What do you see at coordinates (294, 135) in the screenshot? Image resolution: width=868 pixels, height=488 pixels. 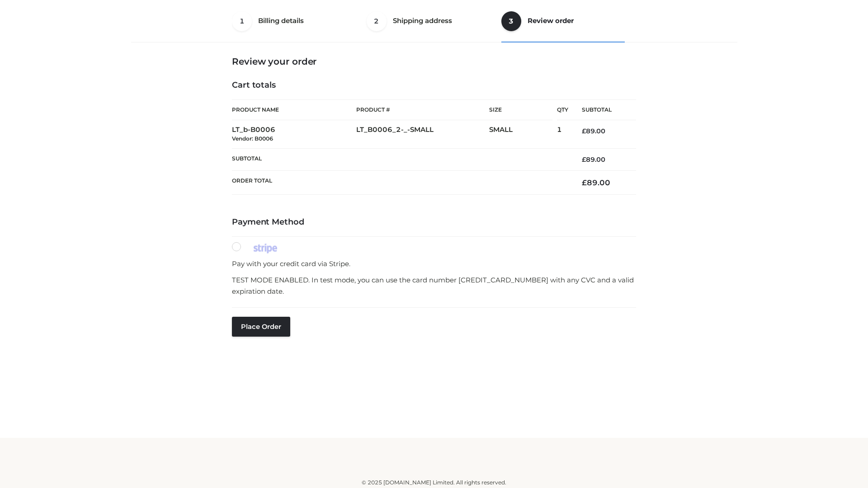 I see `td: LT_b-B0006` at bounding box center [294, 135].